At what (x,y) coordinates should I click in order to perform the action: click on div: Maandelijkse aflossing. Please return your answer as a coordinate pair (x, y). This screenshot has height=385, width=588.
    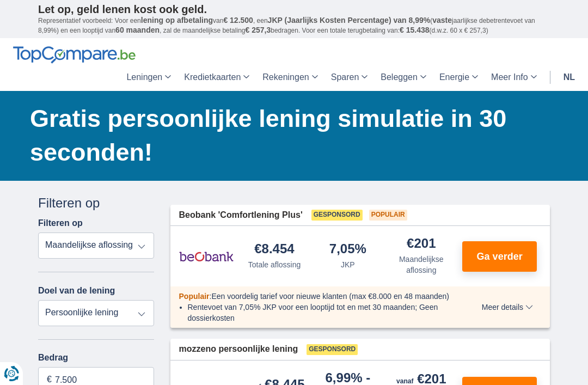
    Looking at the image, I should click on (421, 265).